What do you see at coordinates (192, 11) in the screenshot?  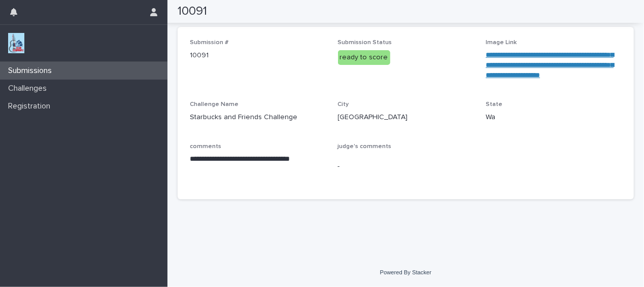 I see `h2: 10091` at bounding box center [192, 11].